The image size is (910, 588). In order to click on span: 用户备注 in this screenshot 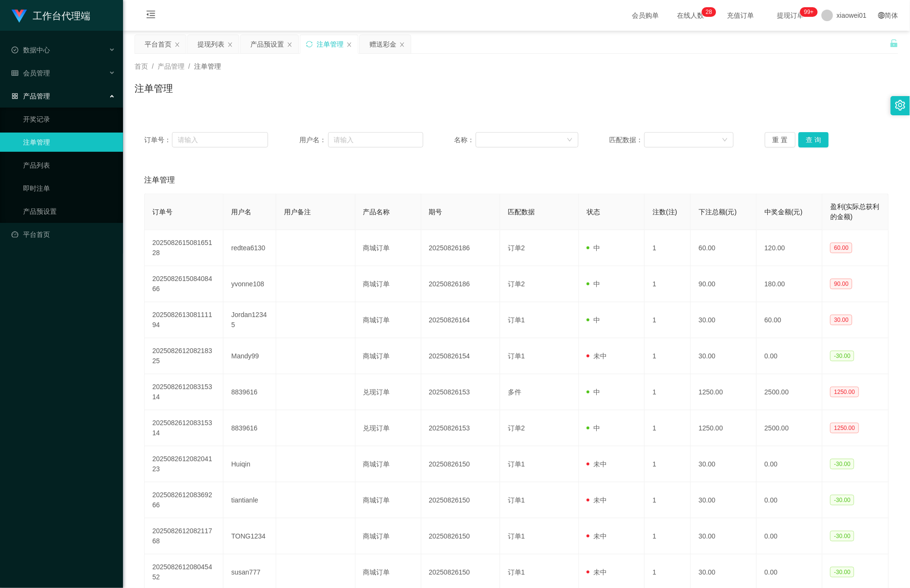, I will do `click(298, 212)`.